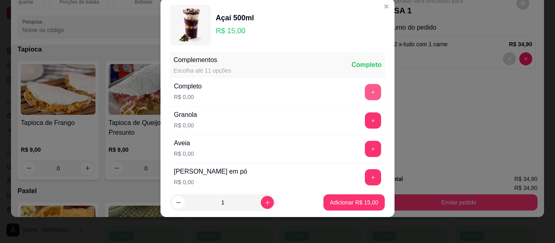 The height and width of the screenshot is (243, 555). Describe the element at coordinates (184, 143) in the screenshot. I see `div: Aveia` at that location.